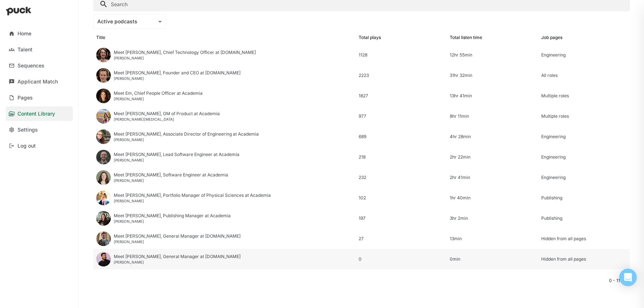  Describe the element at coordinates (584, 75) in the screenshot. I see `div: All roles` at that location.